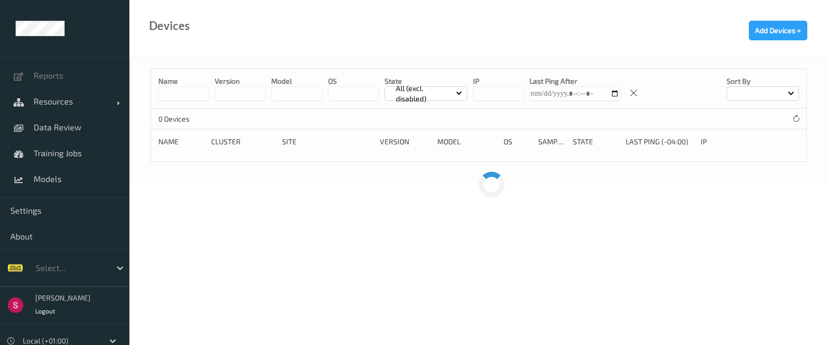 This screenshot has height=345, width=828. Describe the element at coordinates (426, 81) in the screenshot. I see `p: State` at that location.